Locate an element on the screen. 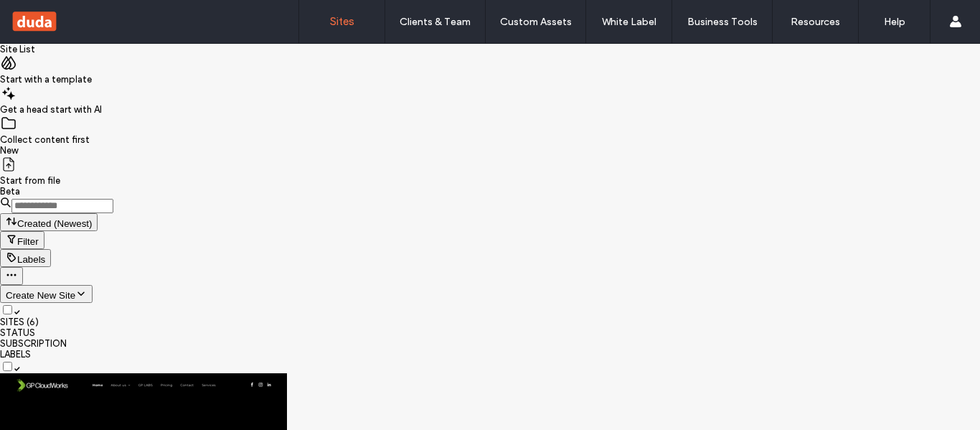  label: Business Tools is located at coordinates (722, 22).